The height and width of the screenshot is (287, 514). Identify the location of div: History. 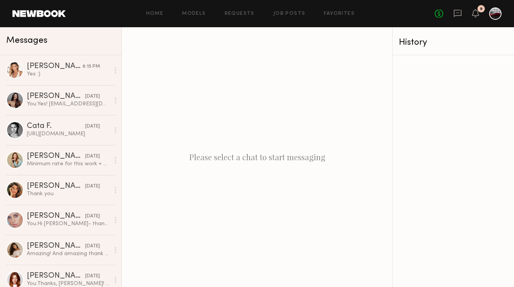
(454, 42).